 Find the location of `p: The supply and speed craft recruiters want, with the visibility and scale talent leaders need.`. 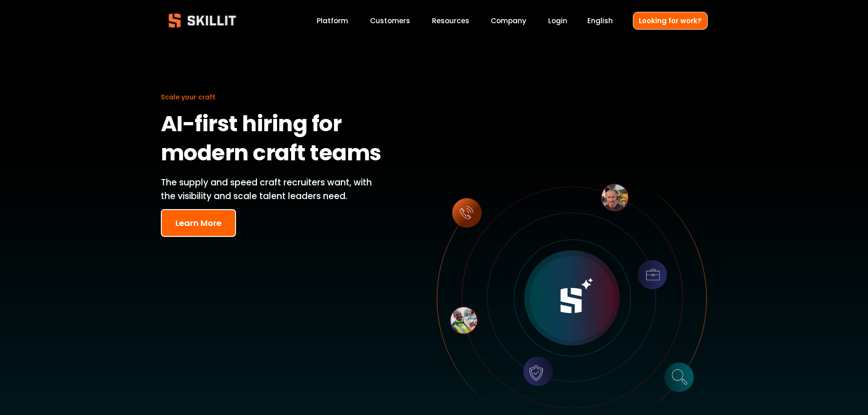

p: The supply and speed craft recruiters want, with the visibility and scale talent leaders need. is located at coordinates (273, 189).